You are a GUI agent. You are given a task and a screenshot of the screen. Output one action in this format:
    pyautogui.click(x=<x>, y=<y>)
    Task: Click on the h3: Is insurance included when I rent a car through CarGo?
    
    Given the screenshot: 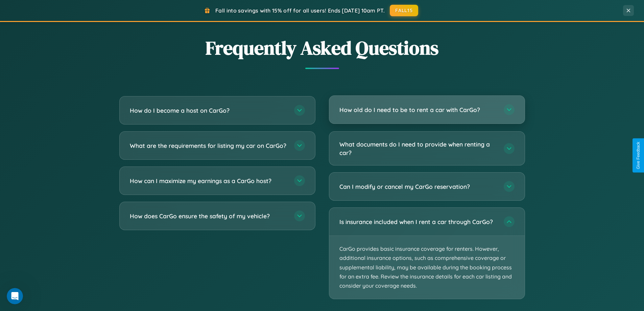 What is the action you would take?
    pyautogui.click(x=418, y=221)
    